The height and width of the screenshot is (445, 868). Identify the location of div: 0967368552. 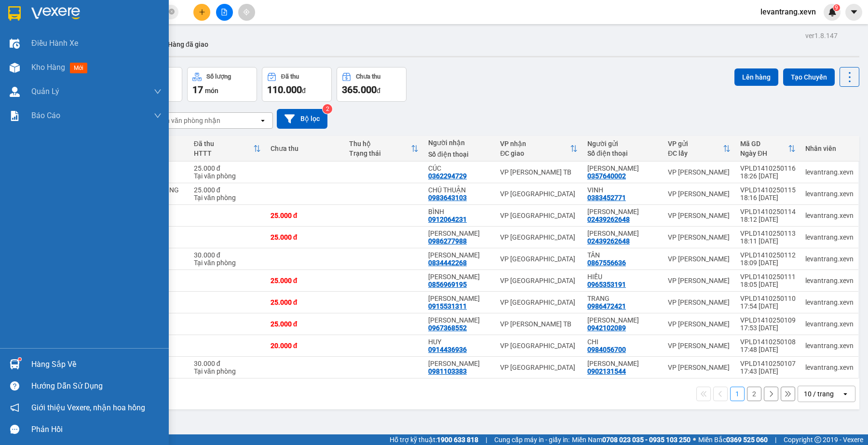
(448, 328).